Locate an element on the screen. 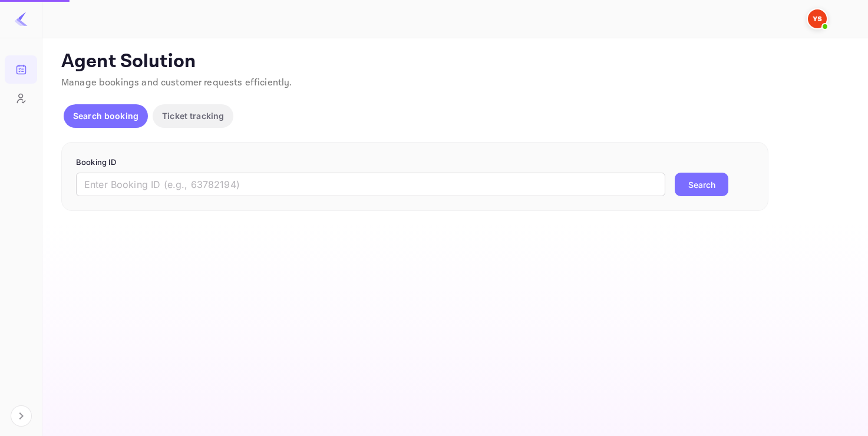  span: Manage bookings and customer requests efficiently. is located at coordinates (177, 82).